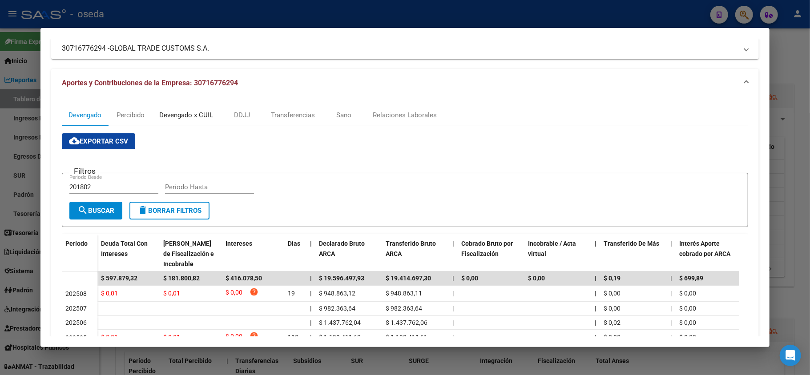  What do you see at coordinates (340, 337) in the screenshot?
I see `span: $ 1.199.411,62` at bounding box center [340, 337].